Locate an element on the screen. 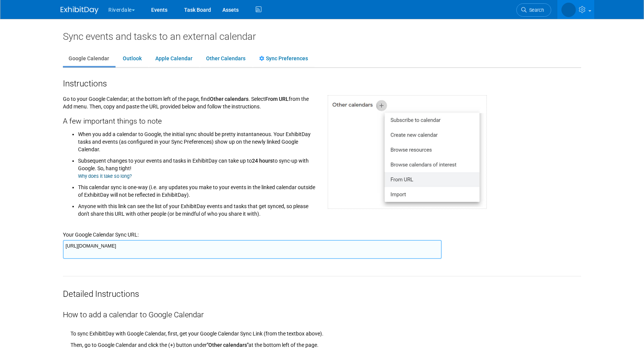 The height and width of the screenshot is (348, 644). a: Search is located at coordinates (533, 10).